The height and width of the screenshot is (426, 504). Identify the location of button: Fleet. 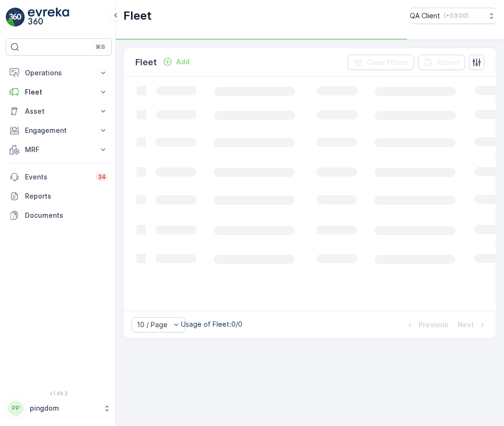
(59, 92).